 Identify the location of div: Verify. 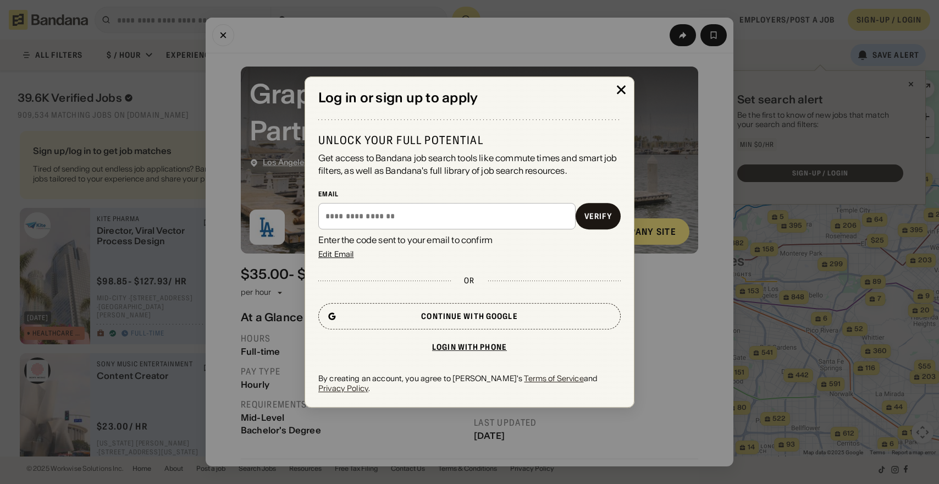
(598, 216).